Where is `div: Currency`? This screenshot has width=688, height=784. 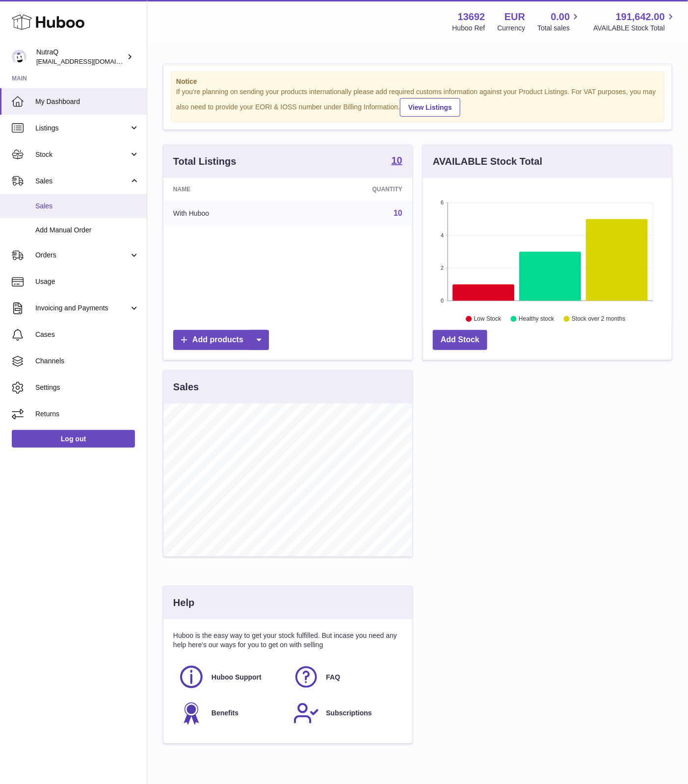
div: Currency is located at coordinates (511, 28).